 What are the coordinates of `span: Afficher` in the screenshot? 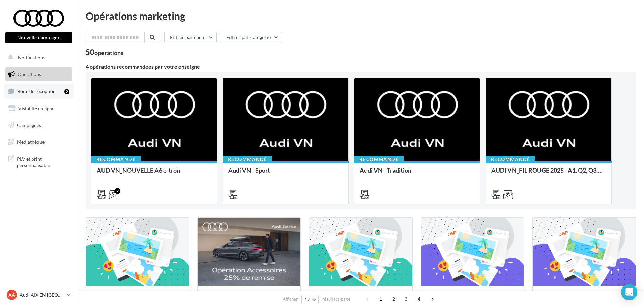 It's located at (290, 299).